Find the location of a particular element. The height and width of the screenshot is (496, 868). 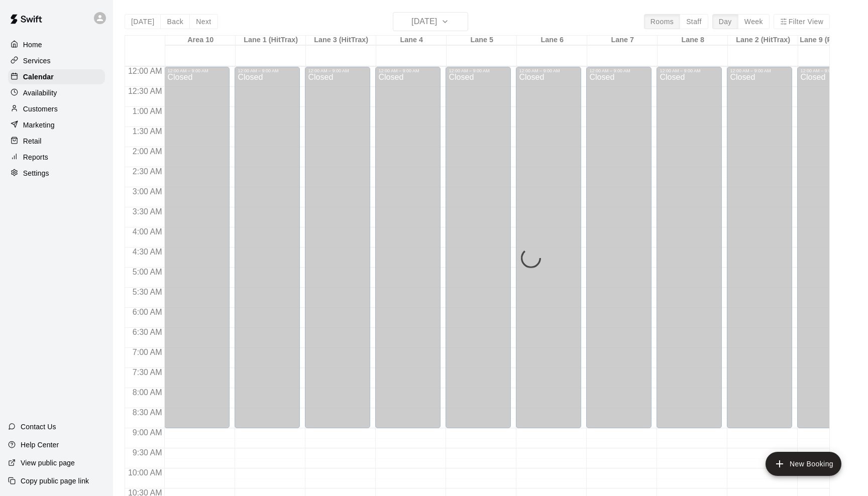

div: Lane 5 is located at coordinates (481, 40).